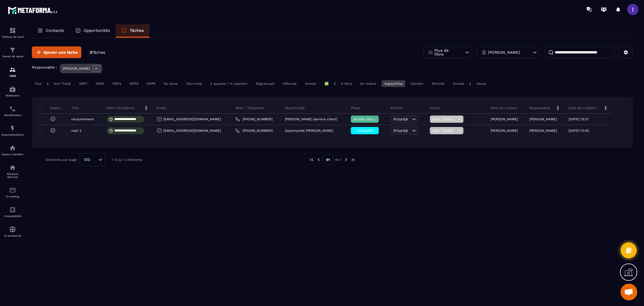 Image resolution: width=644 pixels, height=306 pixels. Describe the element at coordinates (229, 84) in the screenshot. I see `div: A appeler / A rappeler` at that location.